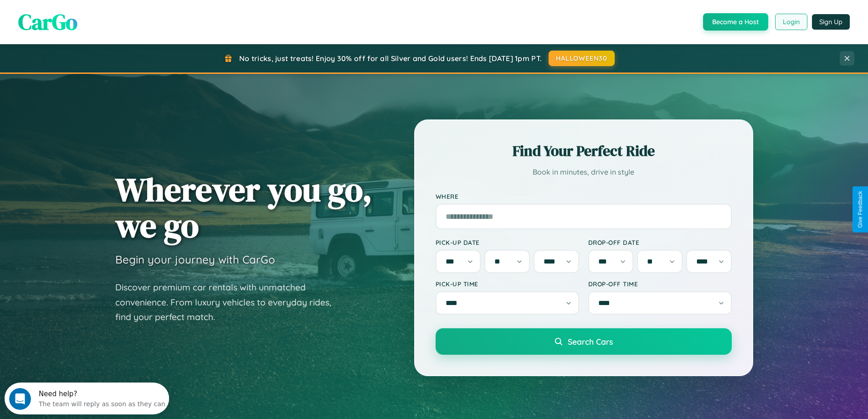 This screenshot has width=868, height=419. I want to click on span: CarGo, so click(48, 22).